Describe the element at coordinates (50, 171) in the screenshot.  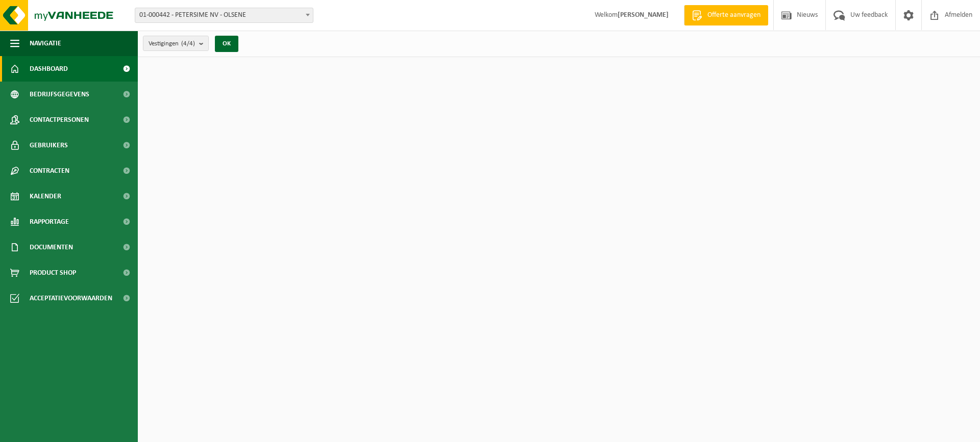
I see `span: Contracten` at that location.